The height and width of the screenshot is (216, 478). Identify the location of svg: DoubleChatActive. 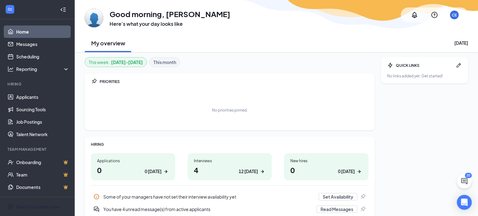
(97, 210).